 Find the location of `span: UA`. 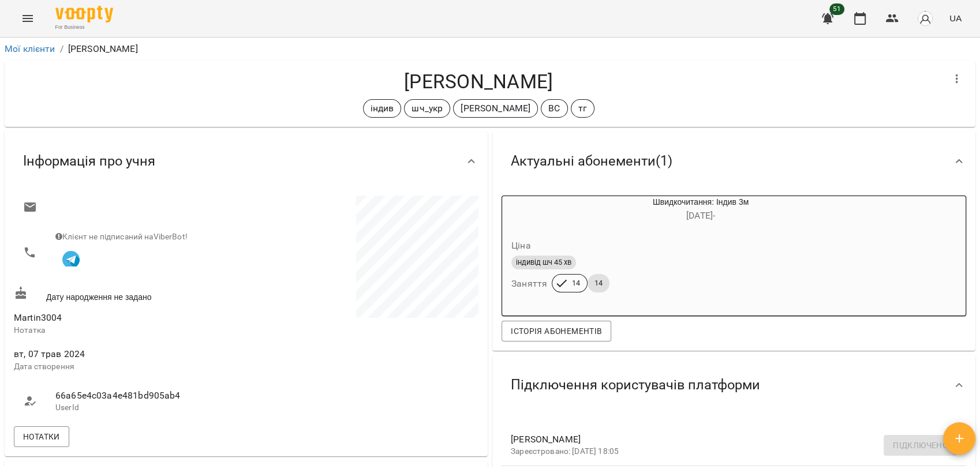

span: UA is located at coordinates (955, 18).